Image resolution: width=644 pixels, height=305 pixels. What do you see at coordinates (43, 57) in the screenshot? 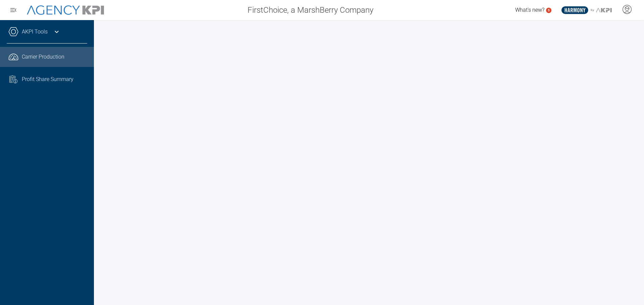
I see `span: Carrier Production` at bounding box center [43, 57].